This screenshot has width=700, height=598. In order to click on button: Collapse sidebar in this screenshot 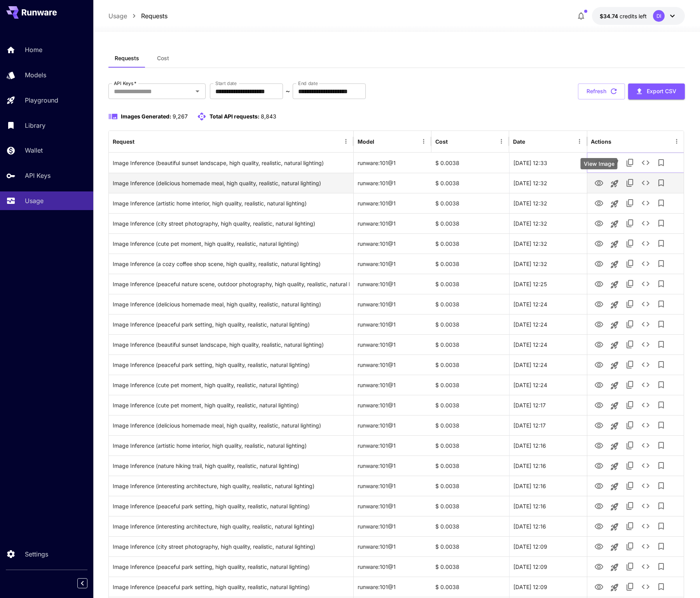, I will do `click(83, 583)`.